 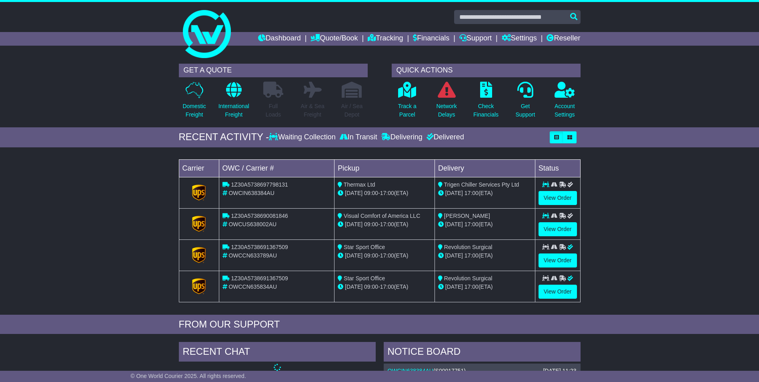 I want to click on a: Settings, so click(x=519, y=39).